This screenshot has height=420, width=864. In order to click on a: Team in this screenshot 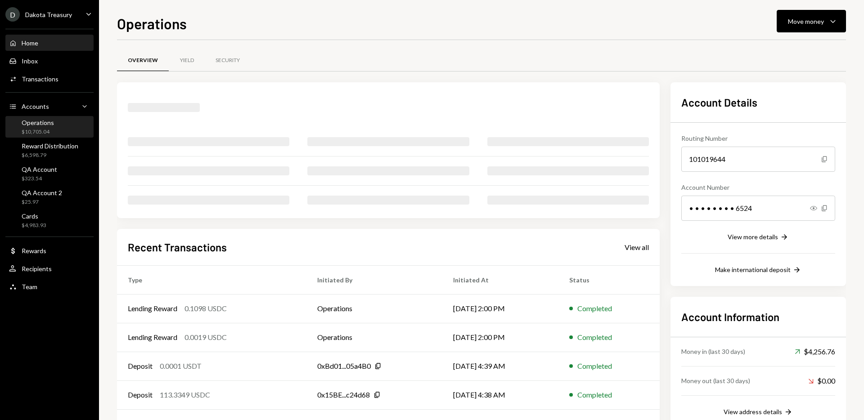, I will do `click(50, 287)`.